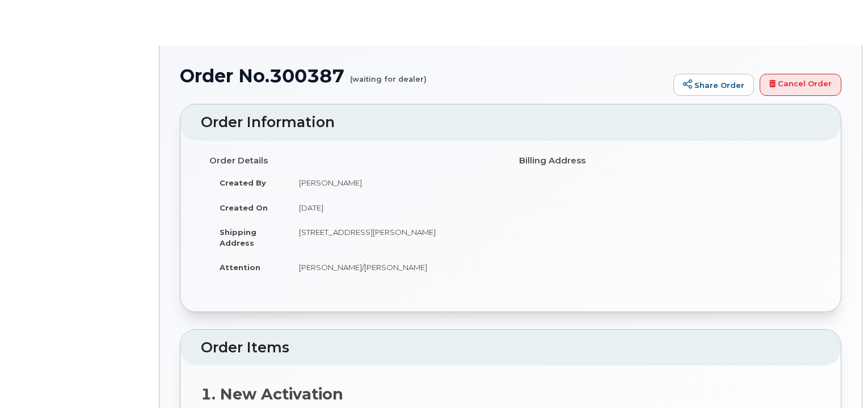 This screenshot has width=868, height=408. Describe the element at coordinates (243, 183) in the screenshot. I see `strong: Created By` at that location.